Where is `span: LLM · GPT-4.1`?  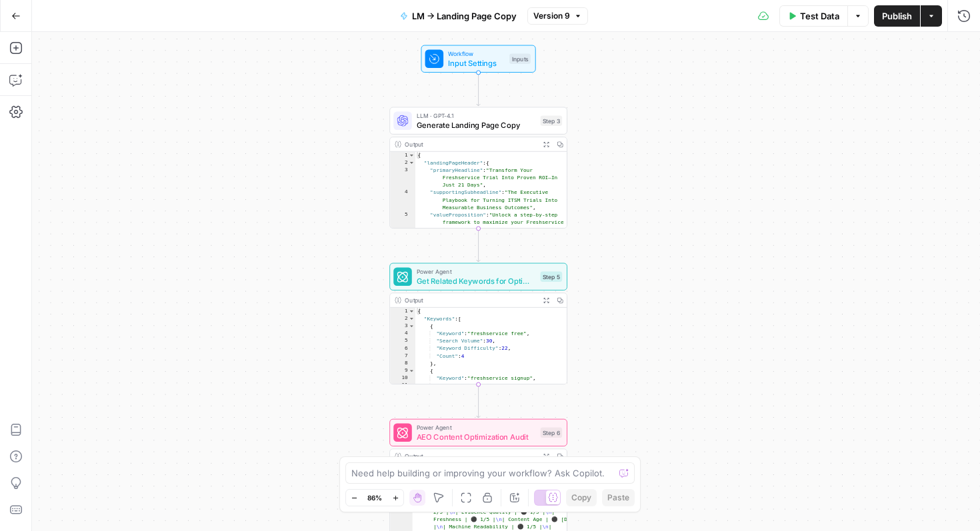 span: LLM · GPT-4.1 is located at coordinates (476, 116).